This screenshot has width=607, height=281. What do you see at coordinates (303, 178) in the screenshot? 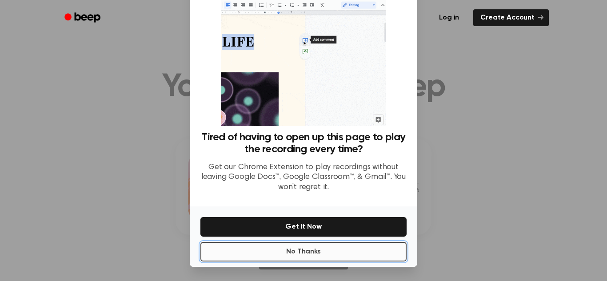
I see `p: Get our Chrome Extension to play recordings without leaving Google Docs™, Google Classroom™, & Gm...` at bounding box center [303, 178].